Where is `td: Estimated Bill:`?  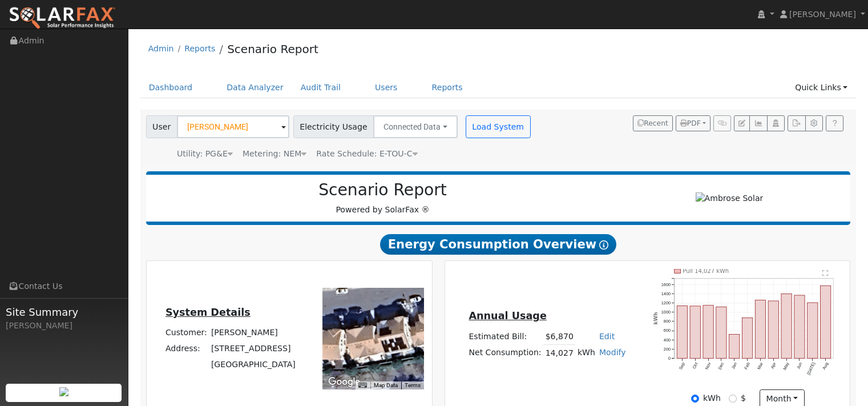
td: Estimated Bill: is located at coordinates (505, 336).